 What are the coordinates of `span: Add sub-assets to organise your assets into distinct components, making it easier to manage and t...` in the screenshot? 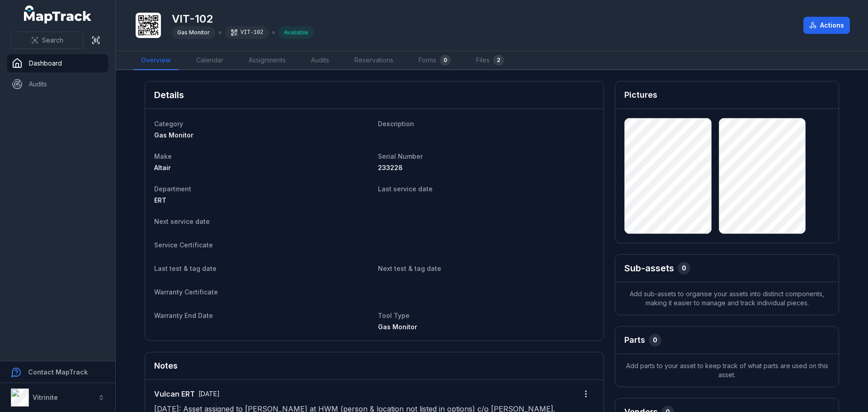 It's located at (727, 299).